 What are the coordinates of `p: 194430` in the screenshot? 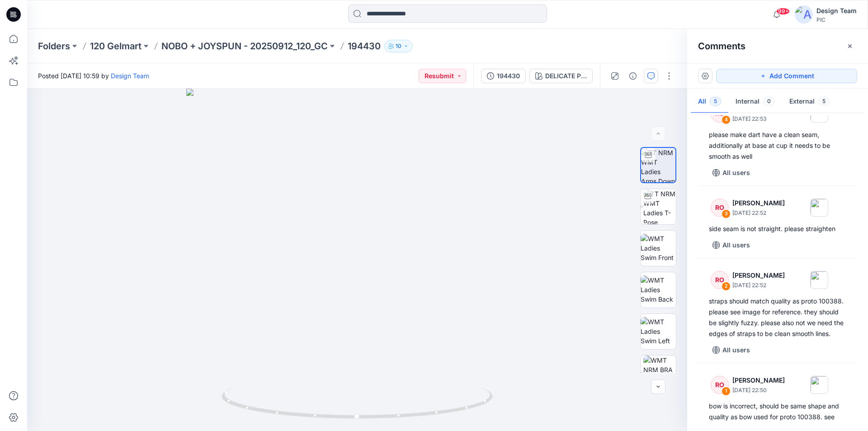 It's located at (364, 46).